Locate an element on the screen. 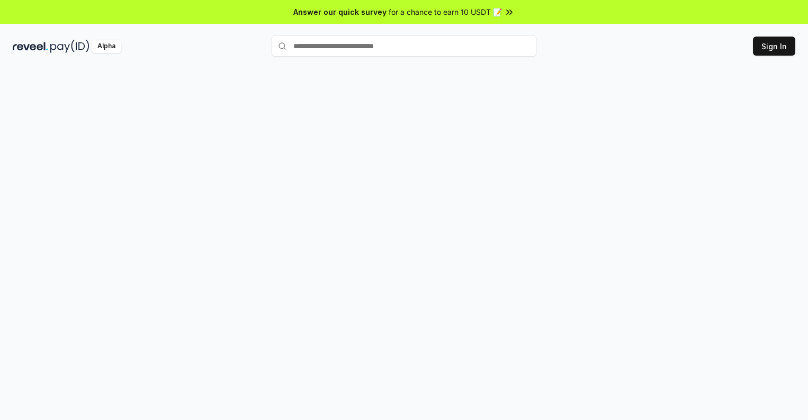 The width and height of the screenshot is (808, 420). div: Alpha is located at coordinates (106, 46).